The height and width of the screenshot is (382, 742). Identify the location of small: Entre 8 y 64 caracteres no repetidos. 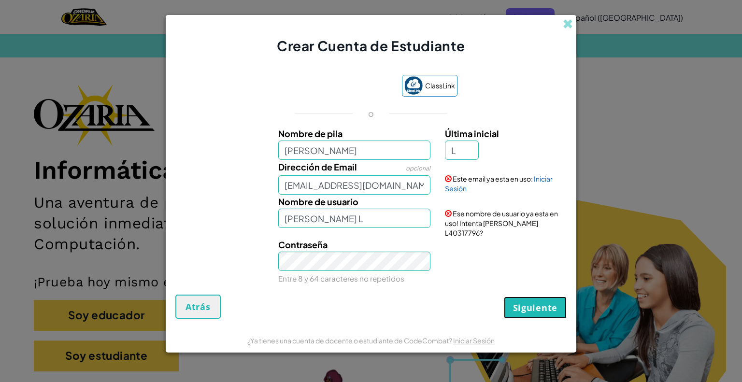
(341, 278).